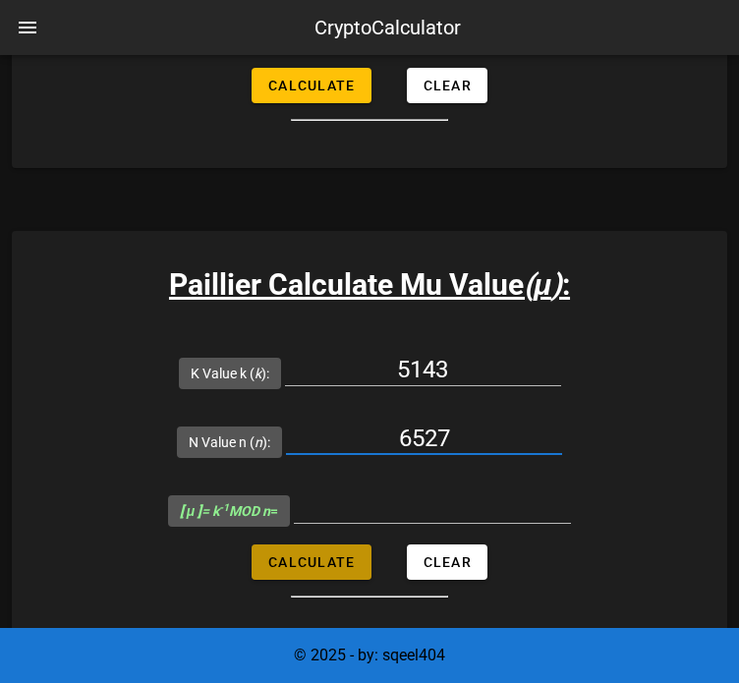  Describe the element at coordinates (257, 373) in the screenshot. I see `i: k` at that location.